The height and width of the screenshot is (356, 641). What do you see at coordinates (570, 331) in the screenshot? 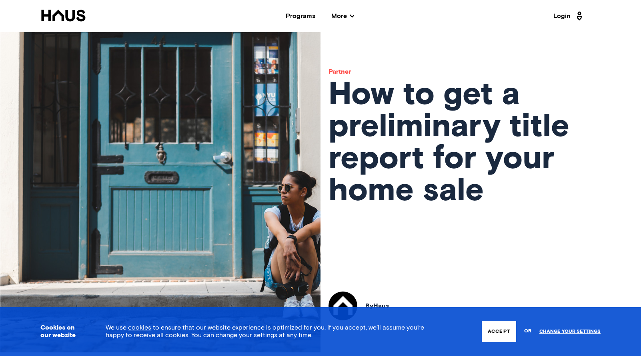
I see `a: Change your settings` at bounding box center [570, 331].